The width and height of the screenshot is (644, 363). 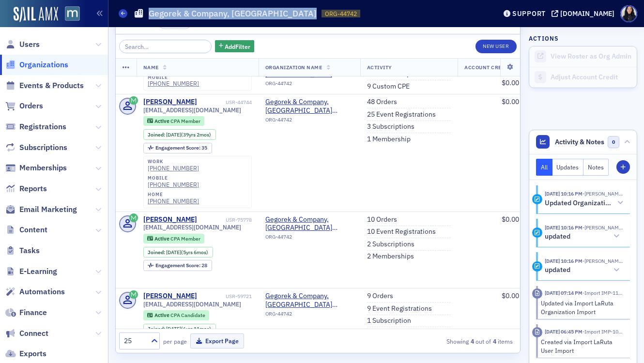 I want to click on a: Adjust Account Credit, so click(x=583, y=77).